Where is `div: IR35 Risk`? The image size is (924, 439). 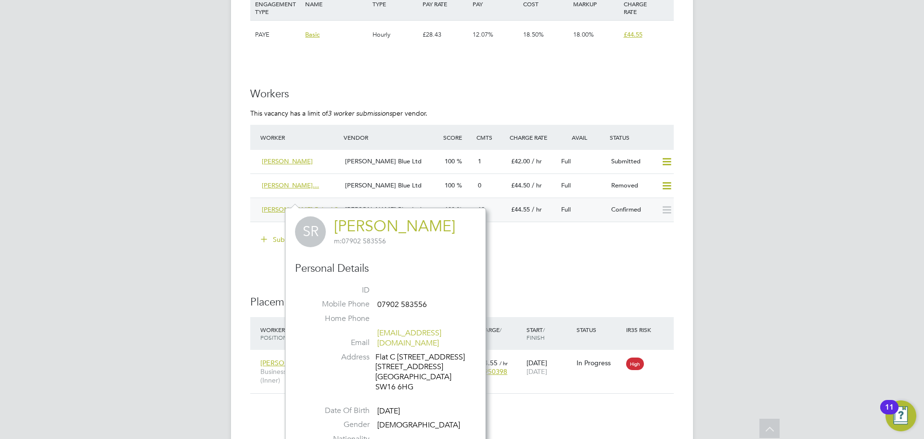 div: IR35 Risk is located at coordinates (640, 329).